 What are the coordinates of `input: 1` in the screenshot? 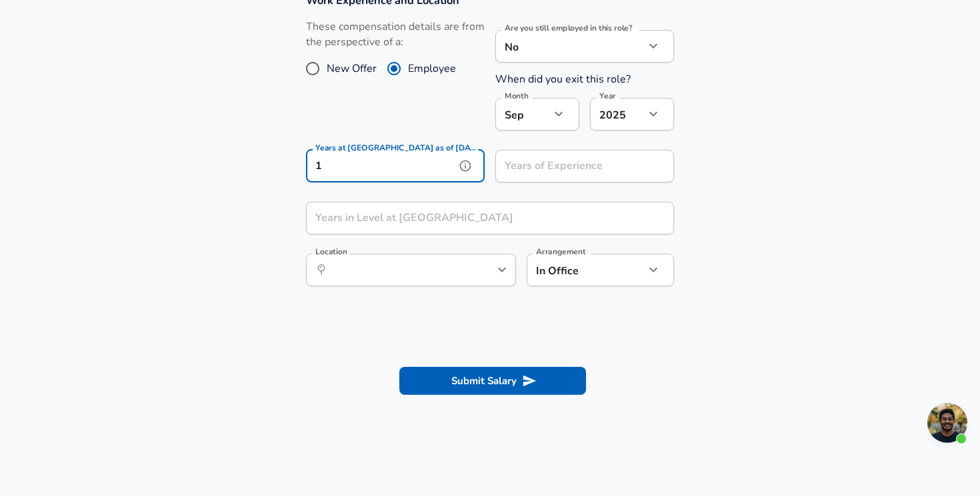 It's located at (475, 218).